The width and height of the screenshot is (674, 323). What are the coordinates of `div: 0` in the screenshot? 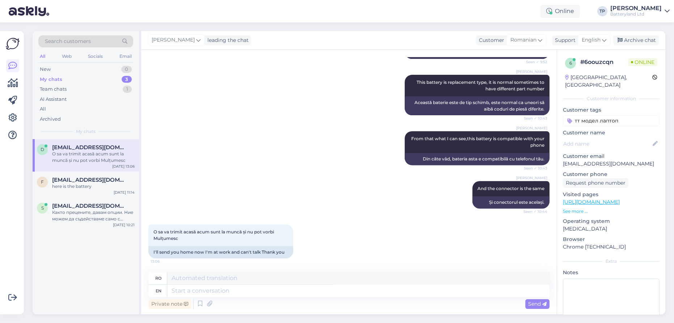 It's located at (126, 69).